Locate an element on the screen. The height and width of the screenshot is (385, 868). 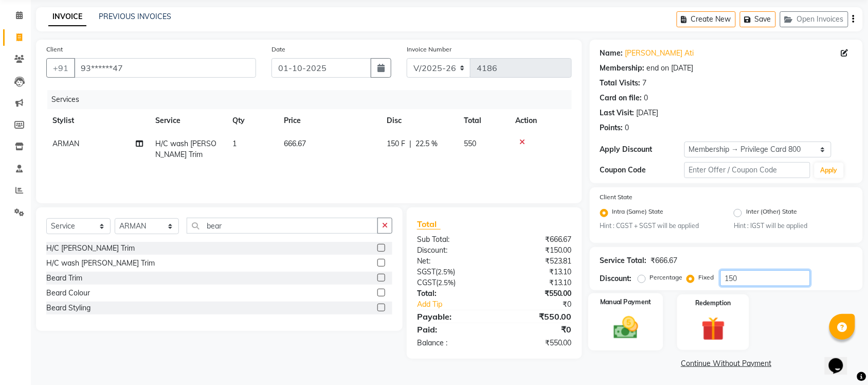
div: Apply Discount is located at coordinates (643, 149).